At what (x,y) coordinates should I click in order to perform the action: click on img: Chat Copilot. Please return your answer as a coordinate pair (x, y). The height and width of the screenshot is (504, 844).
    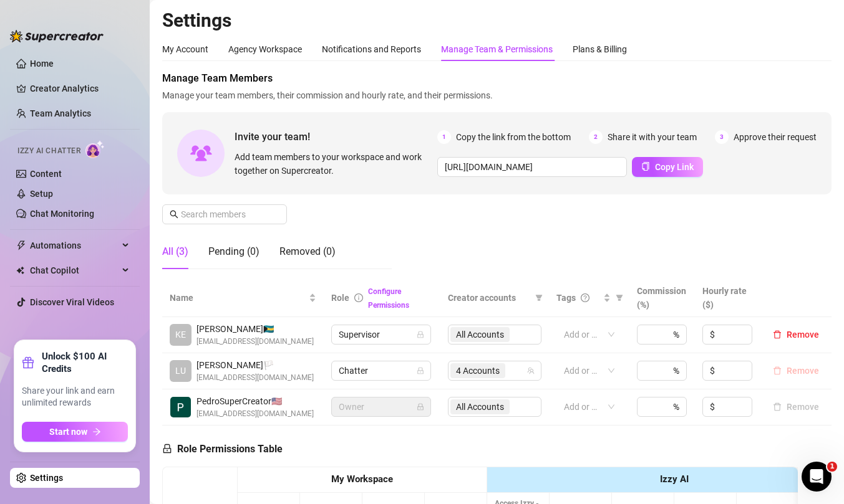
    Looking at the image, I should click on (20, 271).